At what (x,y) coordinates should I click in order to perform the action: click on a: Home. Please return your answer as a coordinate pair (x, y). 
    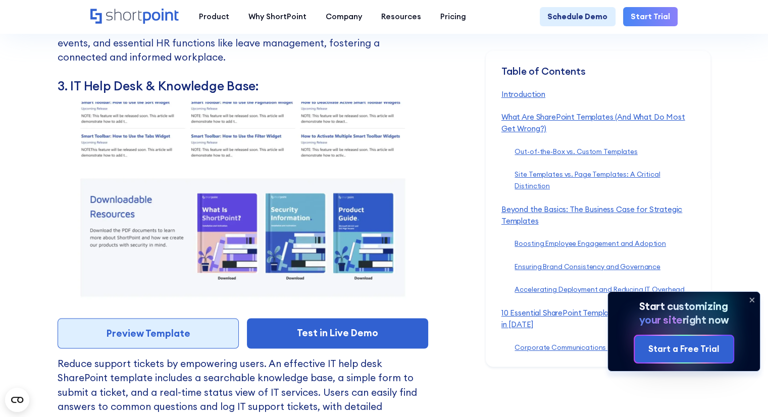
    Looking at the image, I should click on (135, 17).